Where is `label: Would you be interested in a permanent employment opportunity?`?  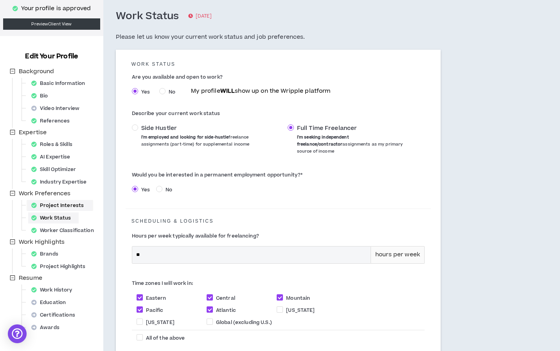
label: Would you be interested in a permanent employment opportunity? is located at coordinates (278, 175).